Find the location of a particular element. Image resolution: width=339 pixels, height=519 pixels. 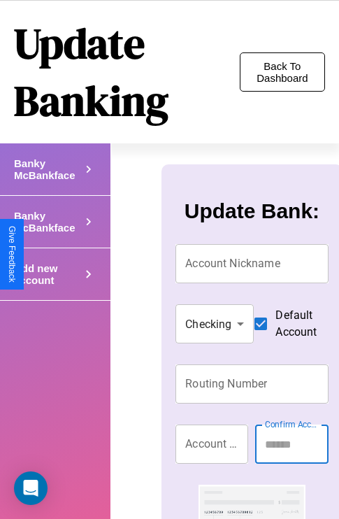

h3: Update Bank: is located at coordinates (252, 211).